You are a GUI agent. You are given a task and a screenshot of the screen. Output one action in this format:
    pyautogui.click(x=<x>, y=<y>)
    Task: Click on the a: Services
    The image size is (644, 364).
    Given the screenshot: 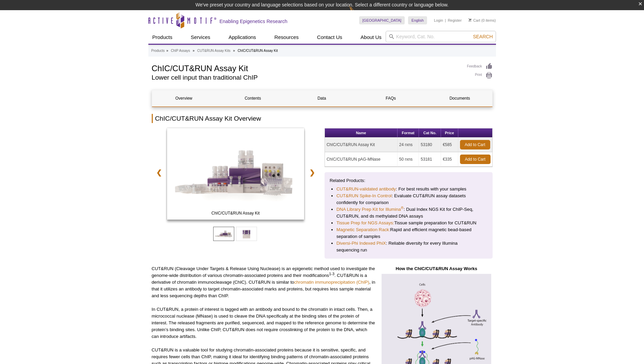 What is the action you would take?
    pyautogui.click(x=201, y=38)
    